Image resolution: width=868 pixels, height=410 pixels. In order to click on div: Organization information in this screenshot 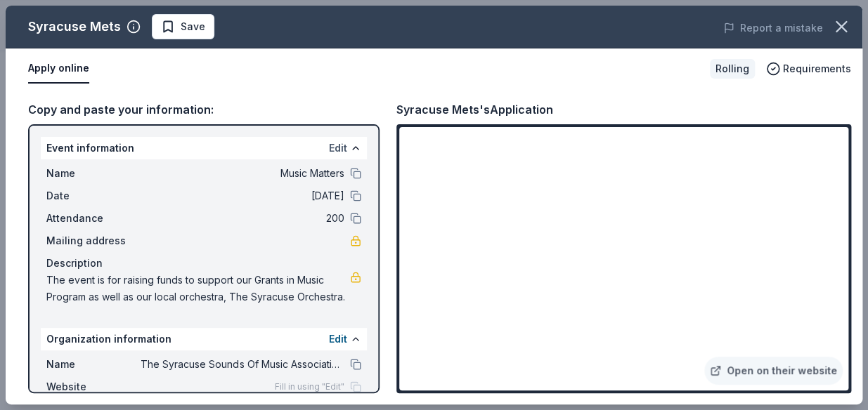, I will do `click(204, 340)`.